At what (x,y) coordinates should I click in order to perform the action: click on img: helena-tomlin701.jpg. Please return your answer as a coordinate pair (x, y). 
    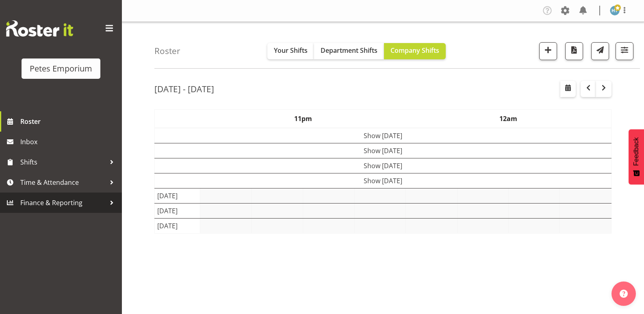
    Looking at the image, I should click on (614, 10).